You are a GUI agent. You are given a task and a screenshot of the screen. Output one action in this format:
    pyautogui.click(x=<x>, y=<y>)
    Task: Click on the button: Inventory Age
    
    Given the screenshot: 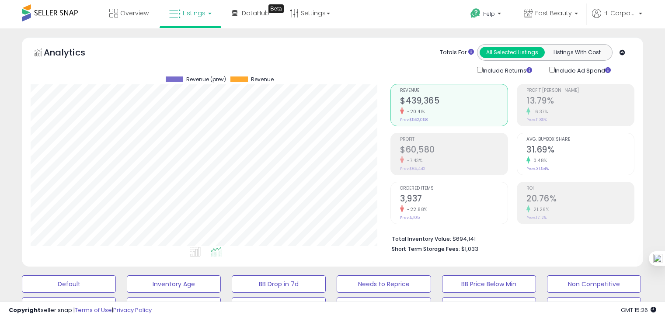 What is the action you would take?
    pyautogui.click(x=174, y=284)
    